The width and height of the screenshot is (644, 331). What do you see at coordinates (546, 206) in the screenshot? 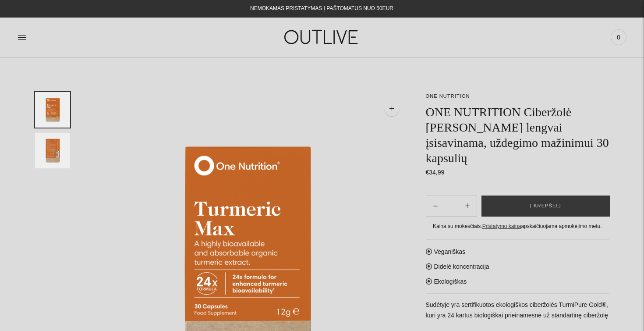
I see `button: Į krepšelį` at bounding box center [546, 206].